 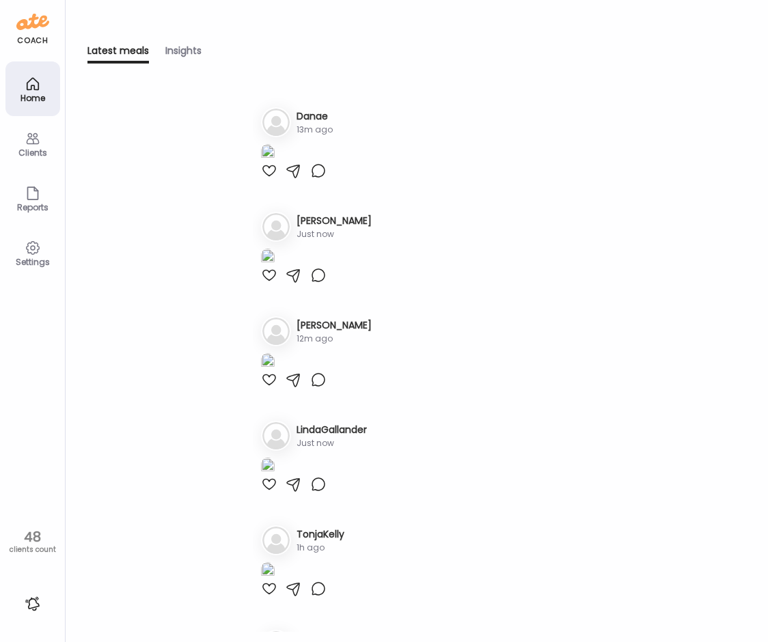 What do you see at coordinates (118, 53) in the screenshot?
I see `div: Latest meals` at bounding box center [118, 53].